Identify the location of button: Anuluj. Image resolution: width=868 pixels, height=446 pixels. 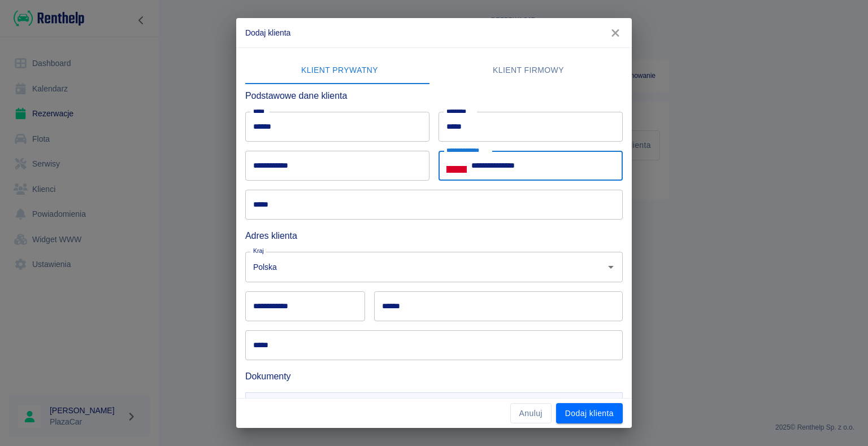
(531, 414).